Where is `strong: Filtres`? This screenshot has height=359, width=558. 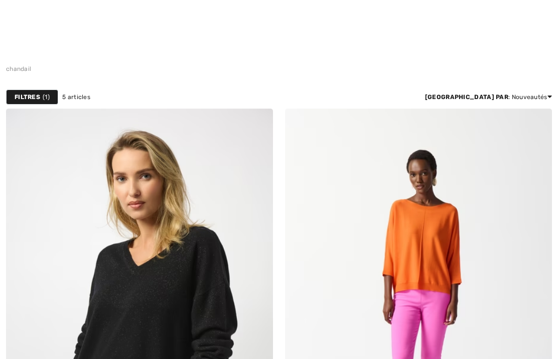 strong: Filtres is located at coordinates (27, 97).